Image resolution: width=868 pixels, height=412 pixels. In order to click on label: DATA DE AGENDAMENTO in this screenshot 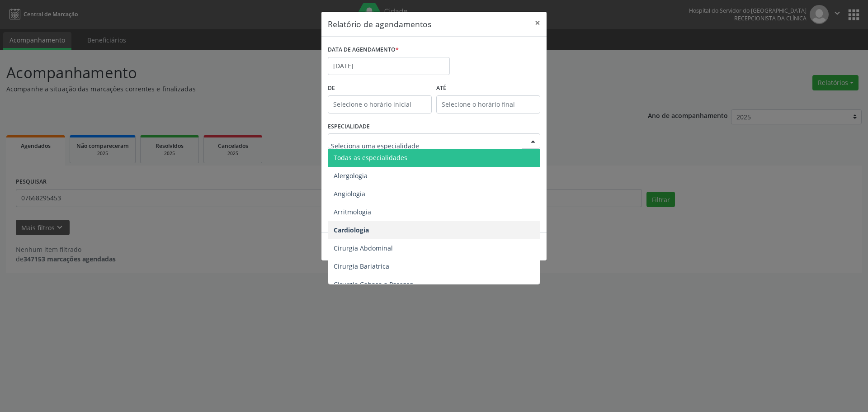, I will do `click(363, 50)`.